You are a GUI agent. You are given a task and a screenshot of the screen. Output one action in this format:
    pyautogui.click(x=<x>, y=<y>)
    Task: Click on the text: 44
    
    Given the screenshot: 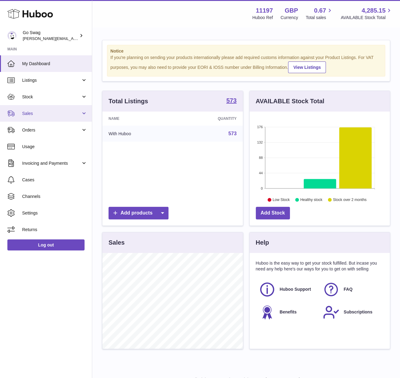 What is the action you would take?
    pyautogui.click(x=261, y=173)
    